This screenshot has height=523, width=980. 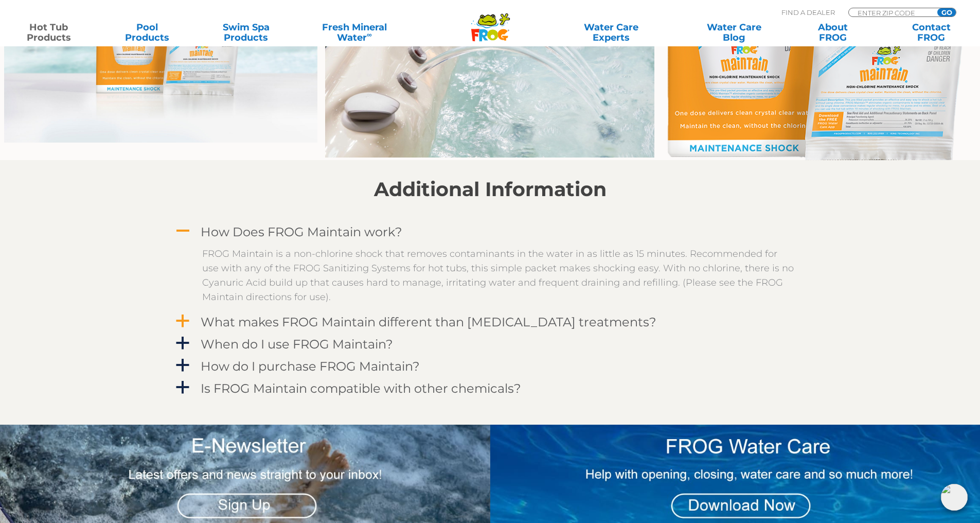 I want to click on a: ContactFROG, so click(x=931, y=33).